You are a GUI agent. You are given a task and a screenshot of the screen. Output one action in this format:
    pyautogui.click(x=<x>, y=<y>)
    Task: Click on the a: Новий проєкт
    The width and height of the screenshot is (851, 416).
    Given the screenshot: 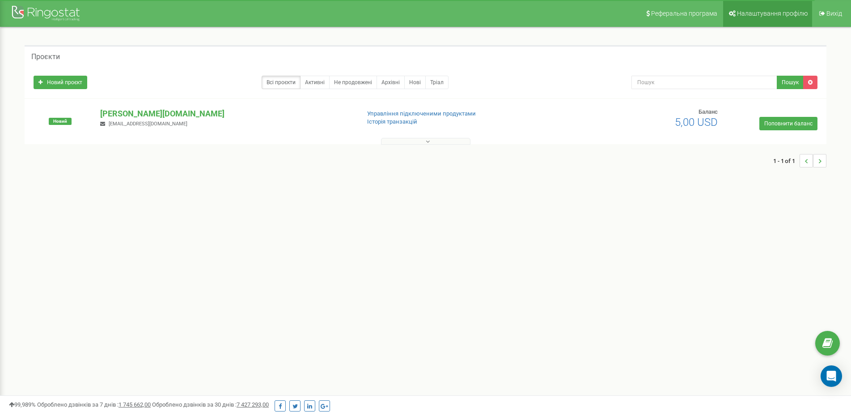 What is the action you would take?
    pyautogui.click(x=60, y=82)
    